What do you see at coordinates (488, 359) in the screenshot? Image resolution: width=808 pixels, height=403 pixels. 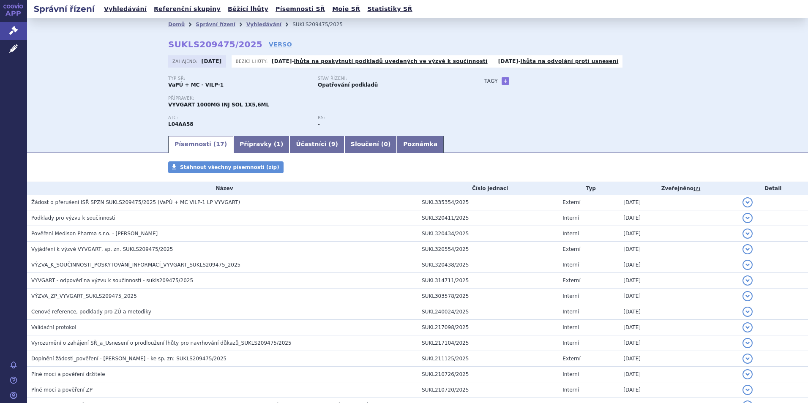 I see `td: SUKL211125/2025` at bounding box center [488, 359].